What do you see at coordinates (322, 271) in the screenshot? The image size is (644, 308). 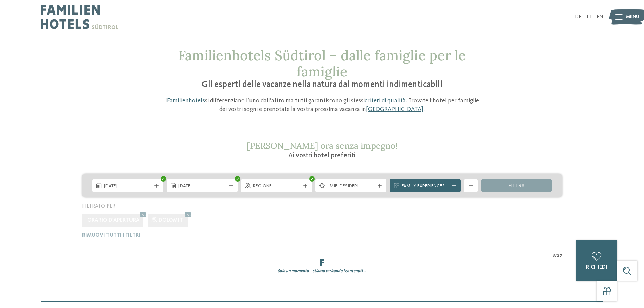 I see `div: Solo un momento – stiamo caricando i contenuti …` at bounding box center [322, 271].